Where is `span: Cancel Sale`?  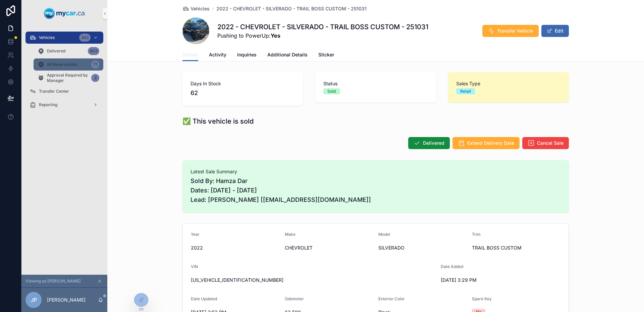
span: Cancel Sale is located at coordinates (550, 143).